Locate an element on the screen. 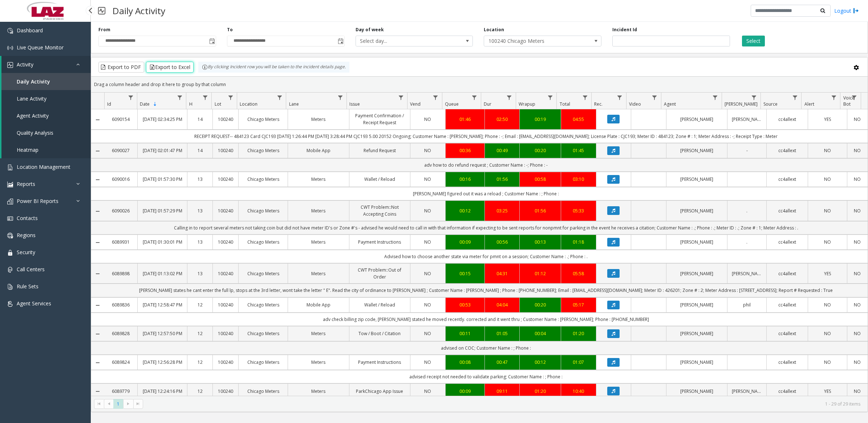 The width and height of the screenshot is (868, 423). div: 10:40 is located at coordinates (578, 391).